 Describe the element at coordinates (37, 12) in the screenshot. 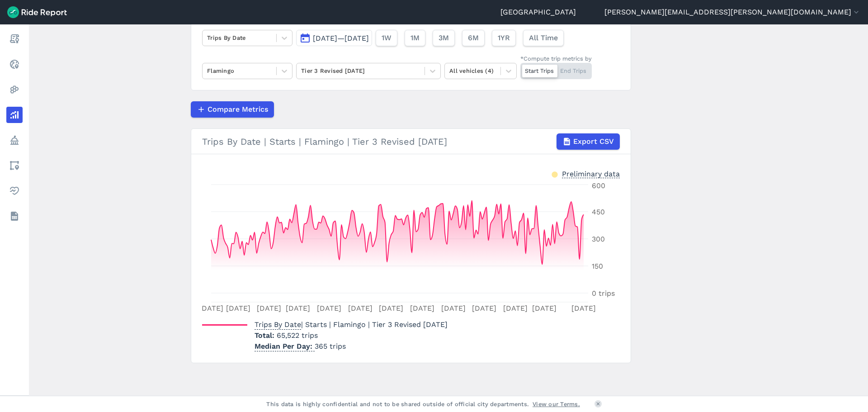

I see `img: Ride Report` at that location.